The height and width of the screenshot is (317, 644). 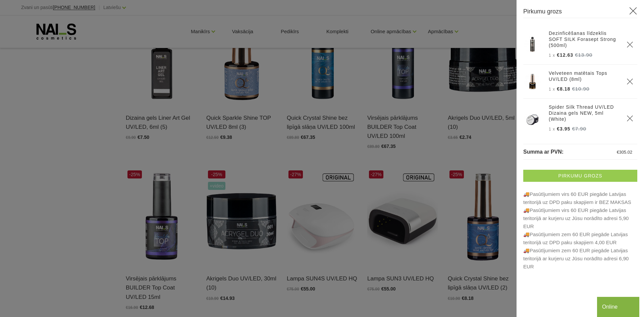 I want to click on p: 🚚Pasūtījumiem virs 60 EUR piegāde Latvijas teritorijā uz DPD paku skapjiem ir BEZ MAKSAS 🚚Pas..., so click(x=581, y=230).